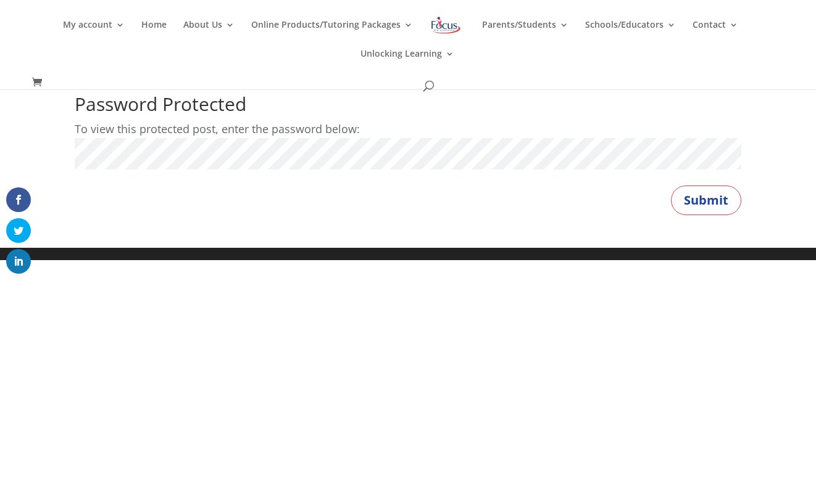 The width and height of the screenshot is (816, 482). What do you see at coordinates (94, 35) in the screenshot?
I see `a: My account` at bounding box center [94, 35].